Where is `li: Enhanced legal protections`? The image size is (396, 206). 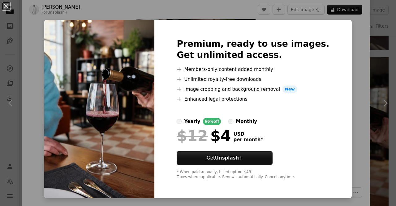
li: Enhanced legal protections is located at coordinates (253, 99).